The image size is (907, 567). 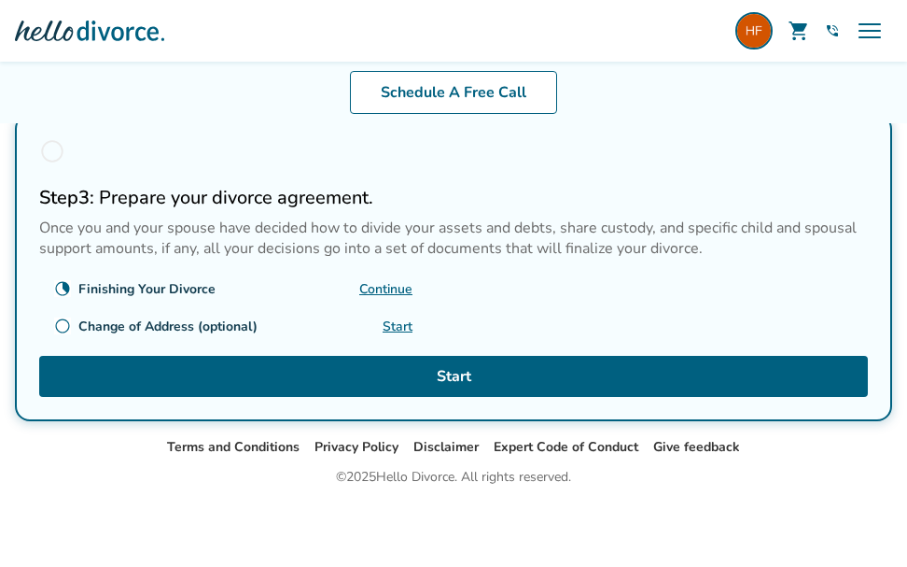 I want to click on div: Change of Address (optional), so click(x=168, y=326).